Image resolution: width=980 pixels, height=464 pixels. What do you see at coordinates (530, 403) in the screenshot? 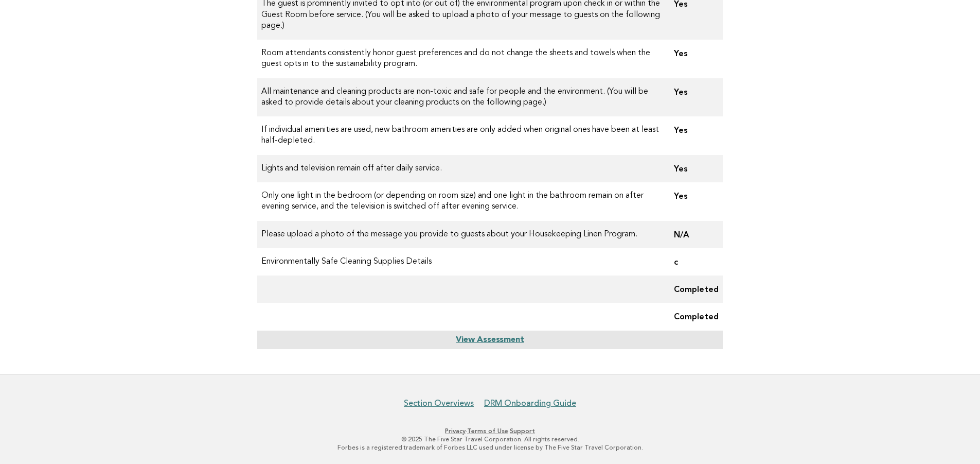
I see `a: DRM Onboarding Guide` at bounding box center [530, 403].